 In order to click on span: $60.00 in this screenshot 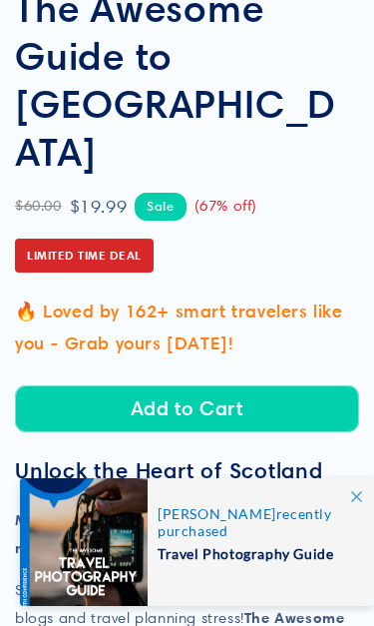, I will do `click(38, 206)`.